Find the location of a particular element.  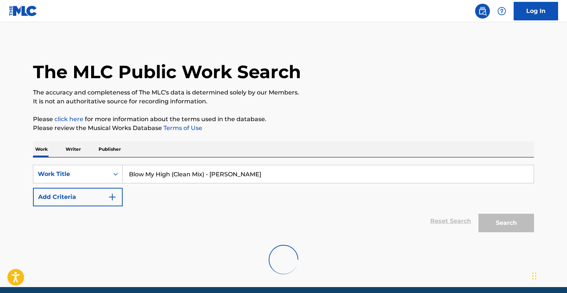

p: Please for more information about the terms used in the database. is located at coordinates (284, 119).